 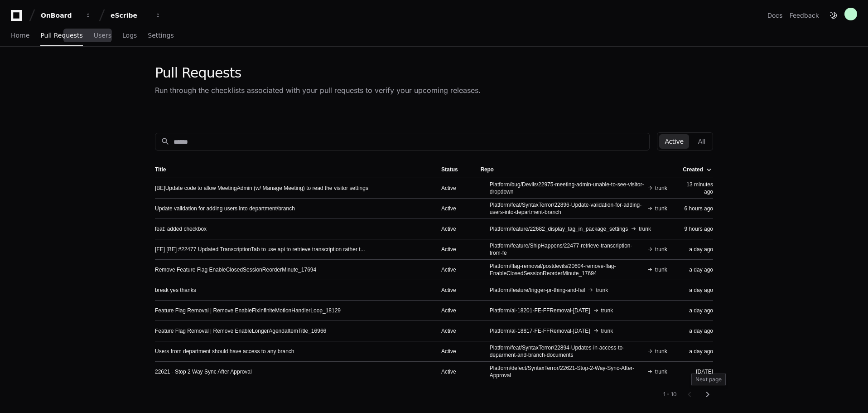 I want to click on span: Platform/bug/Devils/22975-meeting-admin-unable-to-see-visitor-dropdown, so click(x=566, y=188).